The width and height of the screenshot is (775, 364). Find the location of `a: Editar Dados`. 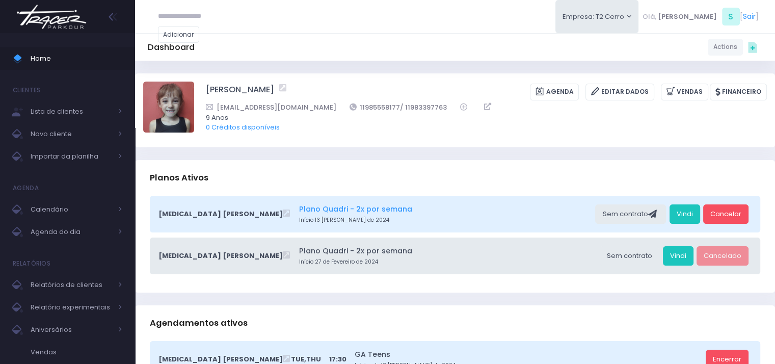

a: Editar Dados is located at coordinates (620, 92).